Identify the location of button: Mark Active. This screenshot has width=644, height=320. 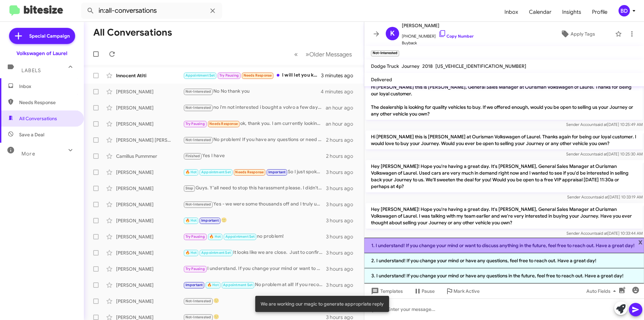
(463, 291).